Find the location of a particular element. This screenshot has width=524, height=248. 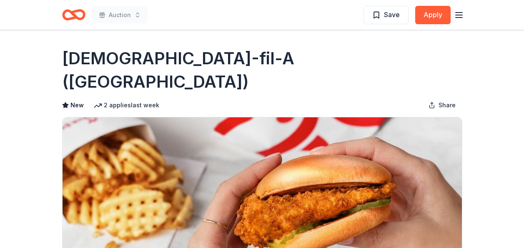

a: Home is located at coordinates (74, 15).